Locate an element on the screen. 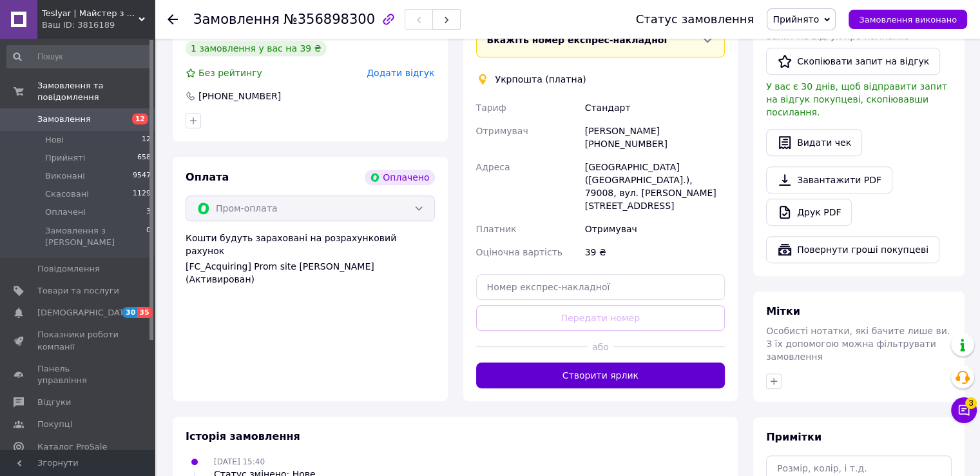 The width and height of the screenshot is (980, 476). span: Оплата is located at coordinates (207, 177).